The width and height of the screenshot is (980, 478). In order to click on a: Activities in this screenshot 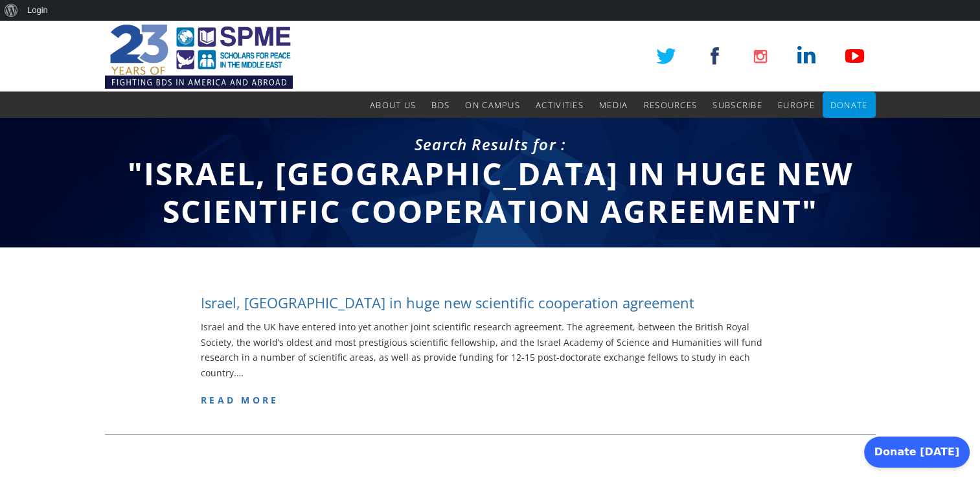, I will do `click(560, 104)`.